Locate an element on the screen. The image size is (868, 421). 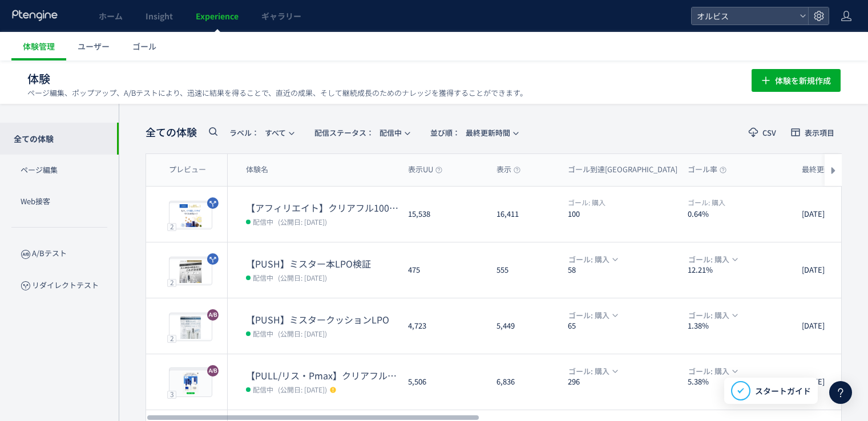
p: ページ編集、ポップアップ、A/Bテストにより、迅速に結果を得ることで、直近の成果、そして継続成長のためのナレッジを獲得することができます。 is located at coordinates (278, 93).